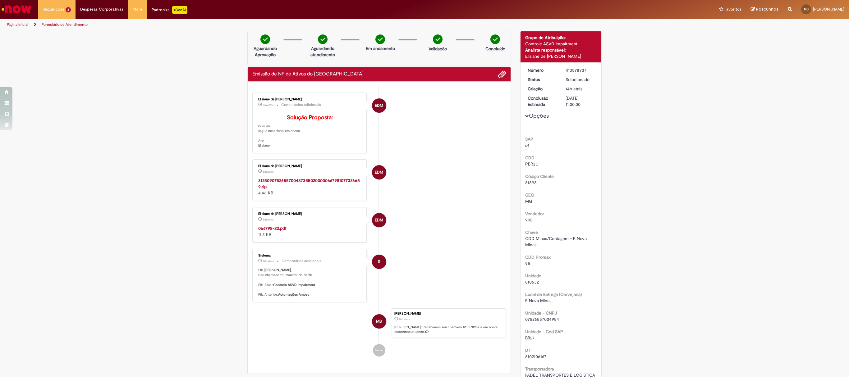  I want to click on span: CDD Minas/Contagem - F. Nova Minas, so click(557, 242).